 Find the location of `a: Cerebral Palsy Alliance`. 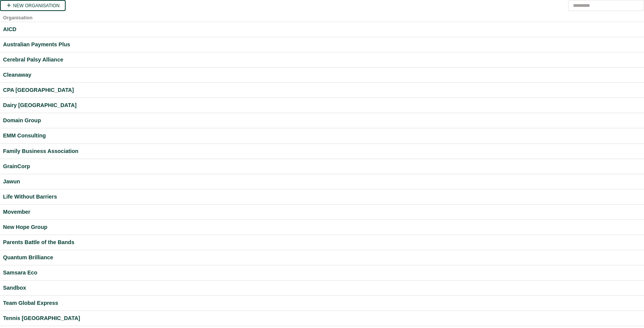

a: Cerebral Palsy Alliance is located at coordinates (322, 60).